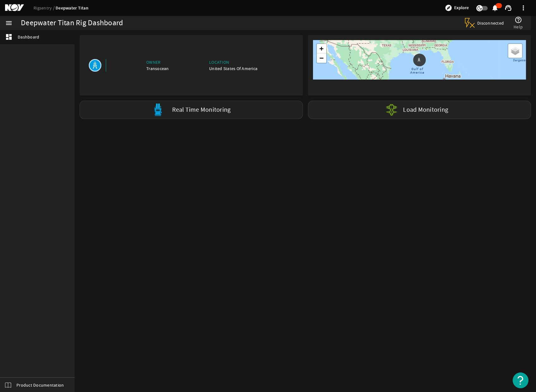 The width and height of the screenshot is (536, 392). What do you see at coordinates (518, 27) in the screenshot?
I see `span: Help` at bounding box center [518, 27].